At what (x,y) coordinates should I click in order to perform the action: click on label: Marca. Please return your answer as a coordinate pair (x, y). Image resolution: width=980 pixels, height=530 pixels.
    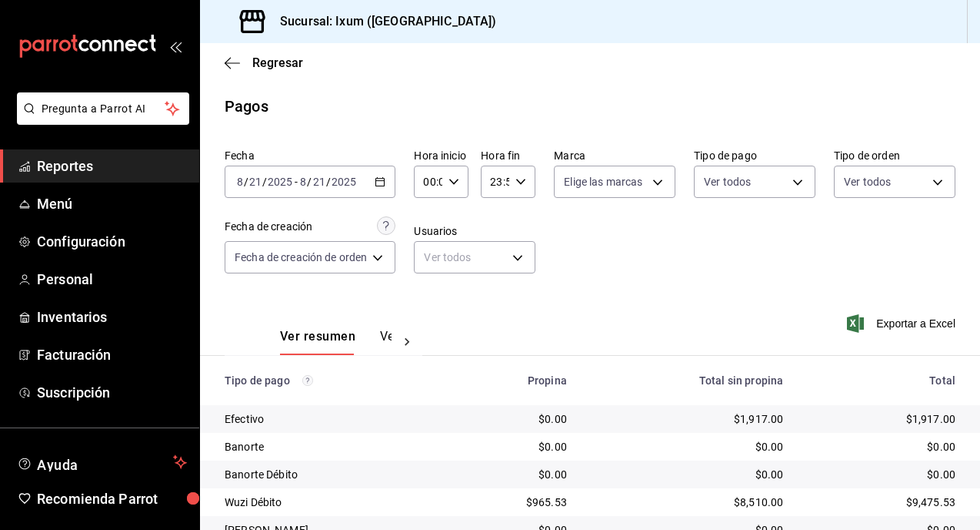
    Looking at the image, I should click on (615, 155).